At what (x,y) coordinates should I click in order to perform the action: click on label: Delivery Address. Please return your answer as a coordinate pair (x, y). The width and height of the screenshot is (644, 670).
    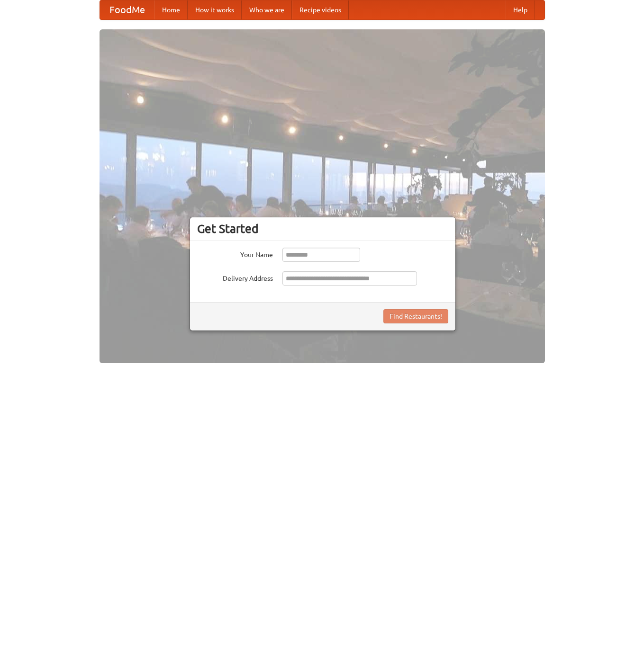
    Looking at the image, I should click on (235, 277).